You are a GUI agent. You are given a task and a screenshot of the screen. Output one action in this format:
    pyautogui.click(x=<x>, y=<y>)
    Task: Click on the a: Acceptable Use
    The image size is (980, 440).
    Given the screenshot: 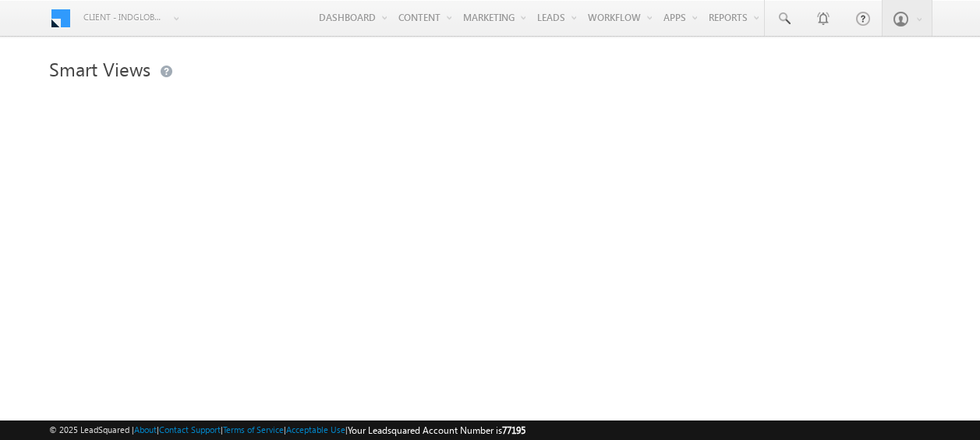 What is the action you would take?
    pyautogui.click(x=316, y=429)
    